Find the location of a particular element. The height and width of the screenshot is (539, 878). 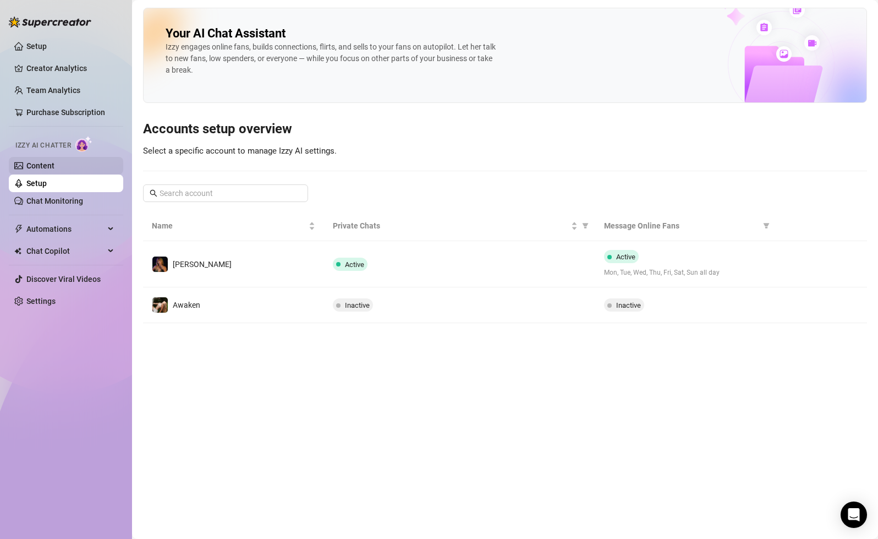

span: Message Online Fans is located at coordinates (681, 226).